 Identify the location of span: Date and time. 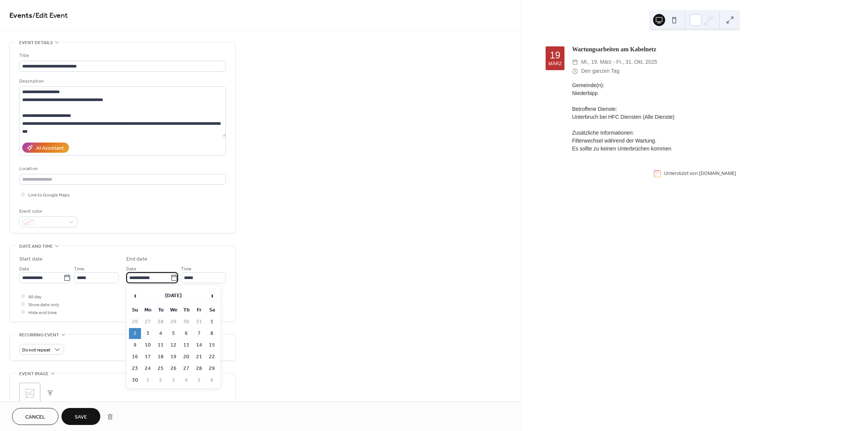
(36, 247).